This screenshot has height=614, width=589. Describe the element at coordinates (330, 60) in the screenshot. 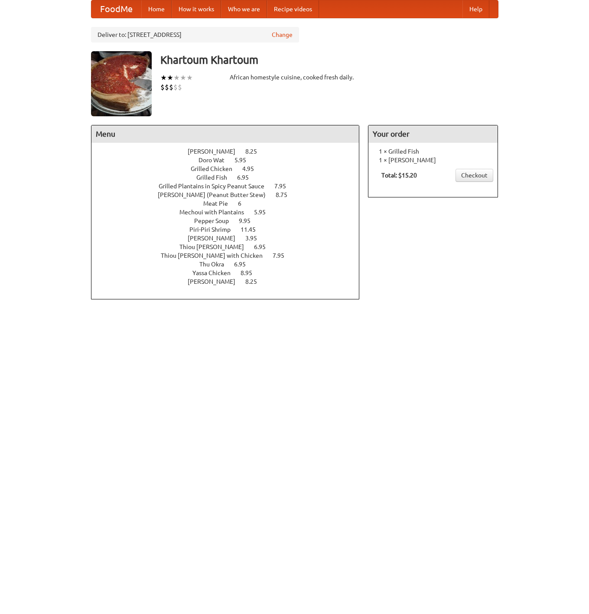

I see `h3: Khartoum Khartoum` at that location.